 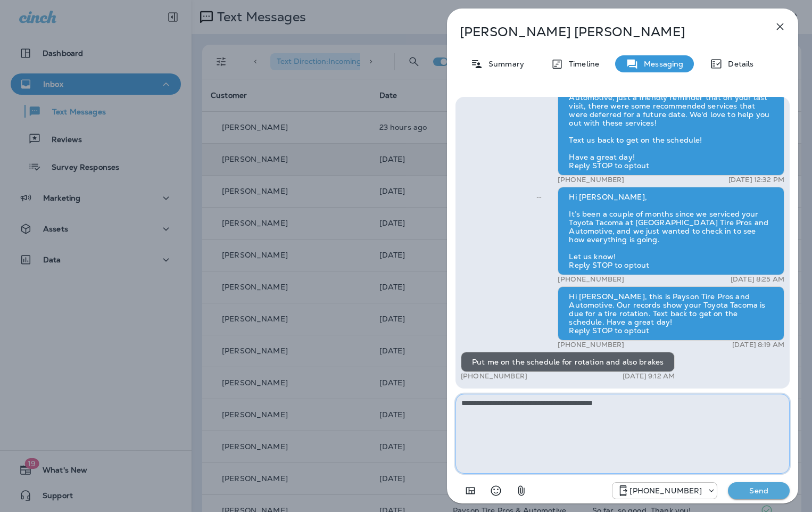 I want to click on span: Sent, so click(x=539, y=196).